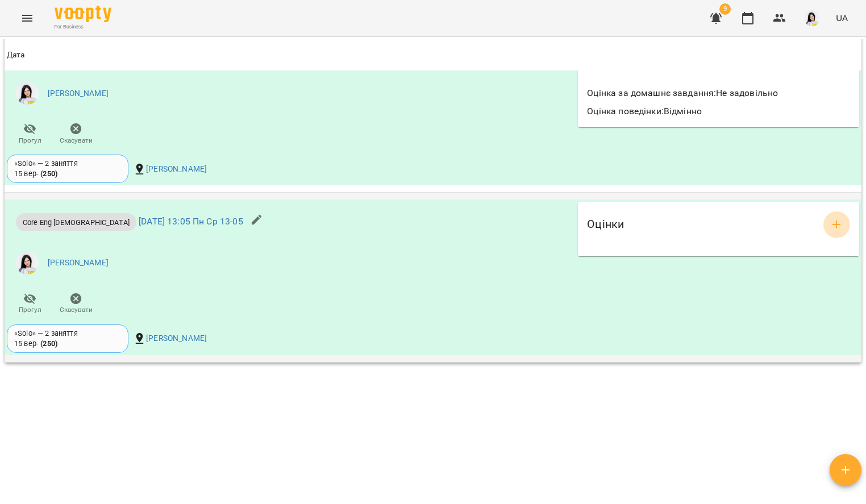 Image resolution: width=866 pixels, height=504 pixels. What do you see at coordinates (83, 27) in the screenshot?
I see `span: For Business` at bounding box center [83, 27].